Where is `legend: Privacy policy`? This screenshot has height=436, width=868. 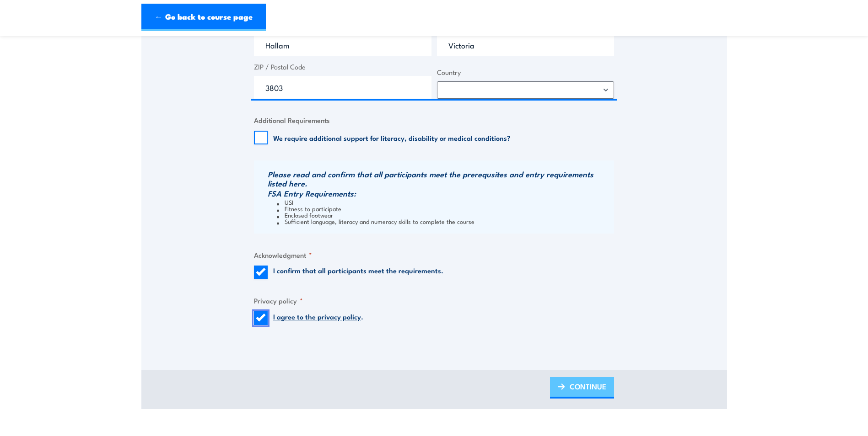
legend: Privacy policy is located at coordinates (278, 300).